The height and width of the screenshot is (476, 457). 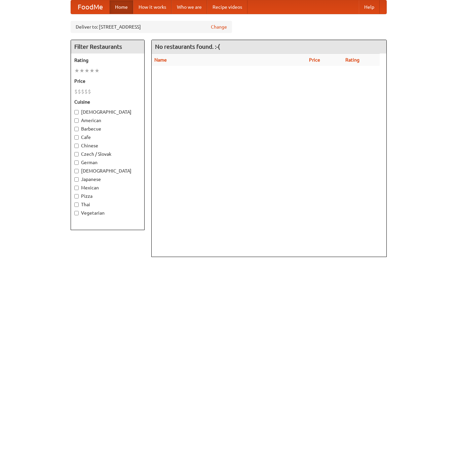 What do you see at coordinates (107, 121) in the screenshot?
I see `label: American` at bounding box center [107, 121].